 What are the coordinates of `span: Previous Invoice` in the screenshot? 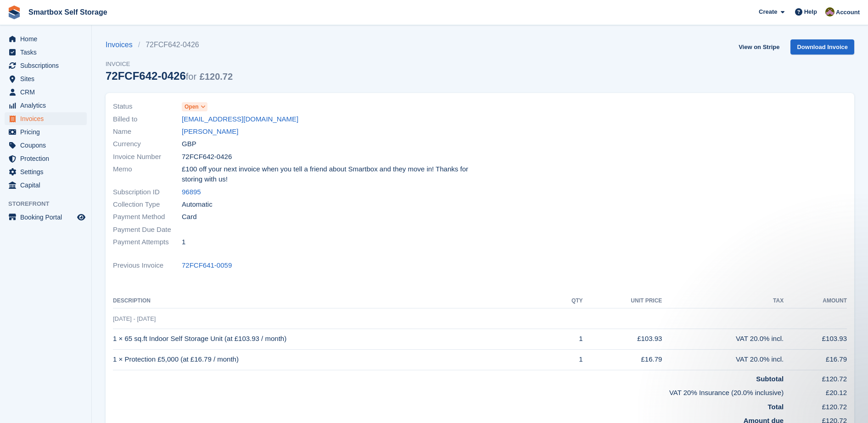 It's located at (147, 266).